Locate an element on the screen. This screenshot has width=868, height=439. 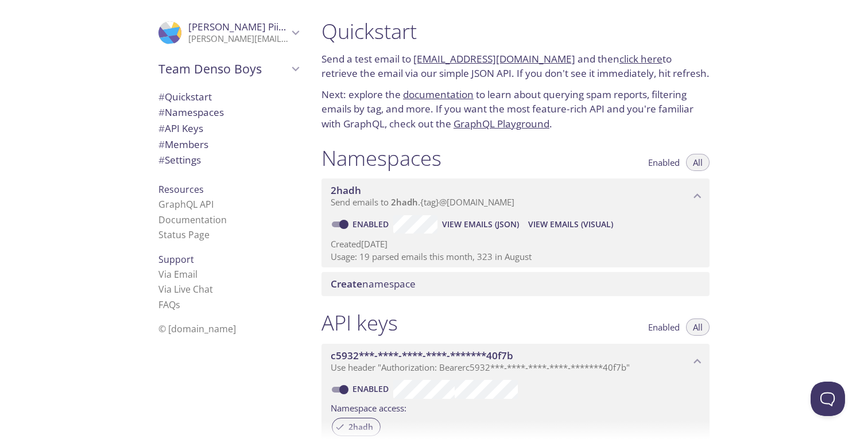
a: Status Page is located at coordinates (184, 235).